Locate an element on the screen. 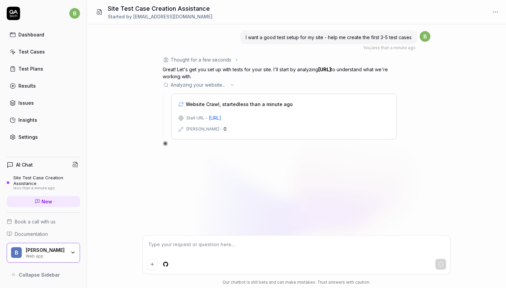 The image size is (506, 288). div: , less than a minute ago is located at coordinates (389, 48).